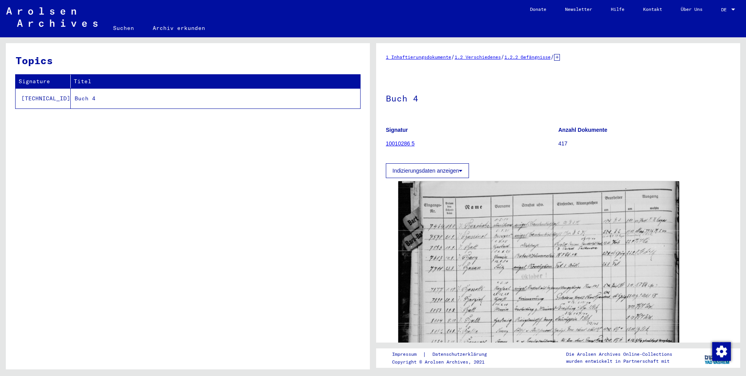 The width and height of the screenshot is (746, 376). Describe the element at coordinates (124, 28) in the screenshot. I see `a: Suchen` at that location.